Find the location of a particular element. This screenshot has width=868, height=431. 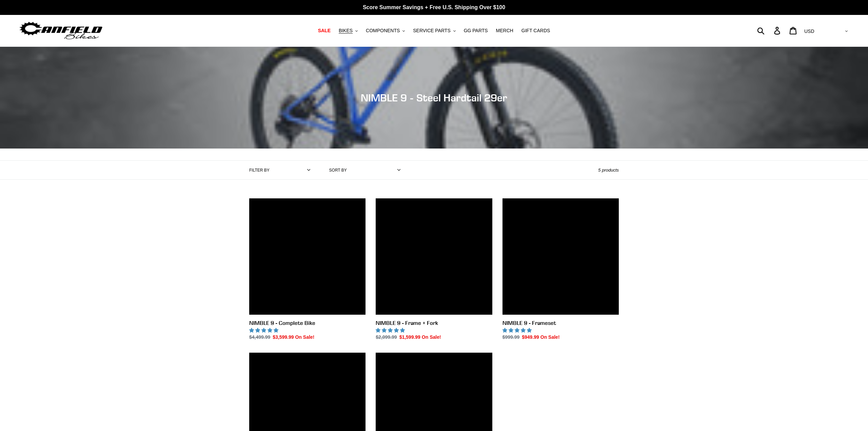

span: SALE is located at coordinates (324, 30).